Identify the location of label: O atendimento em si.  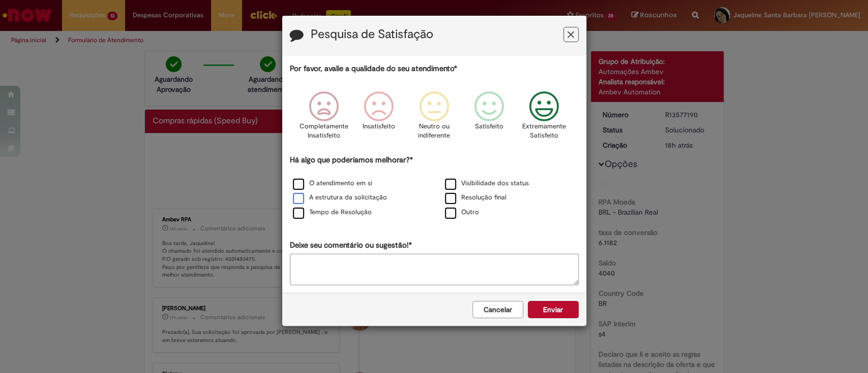
(332, 184).